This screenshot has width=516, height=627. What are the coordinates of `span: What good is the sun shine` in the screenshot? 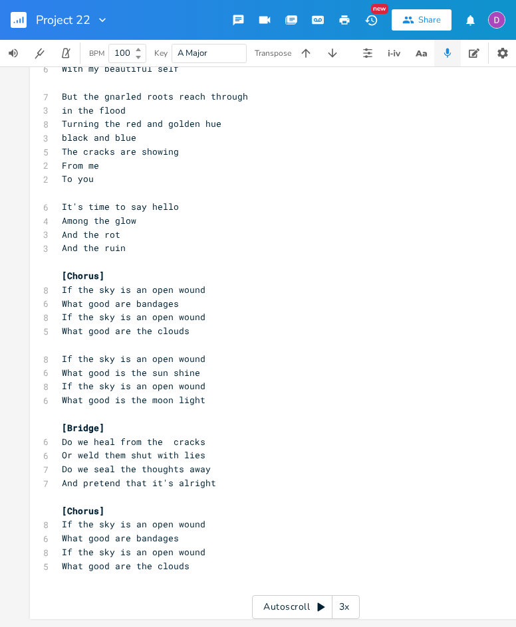 It's located at (131, 373).